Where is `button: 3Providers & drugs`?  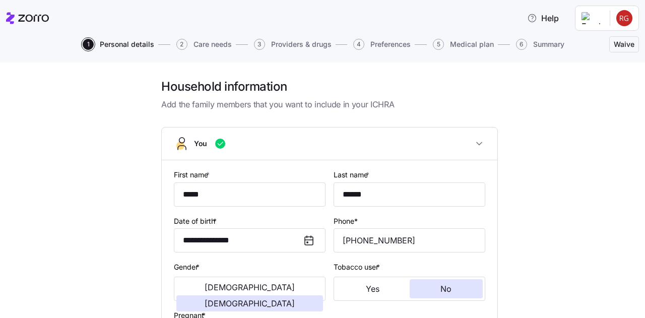
button: 3Providers & drugs is located at coordinates (293, 44).